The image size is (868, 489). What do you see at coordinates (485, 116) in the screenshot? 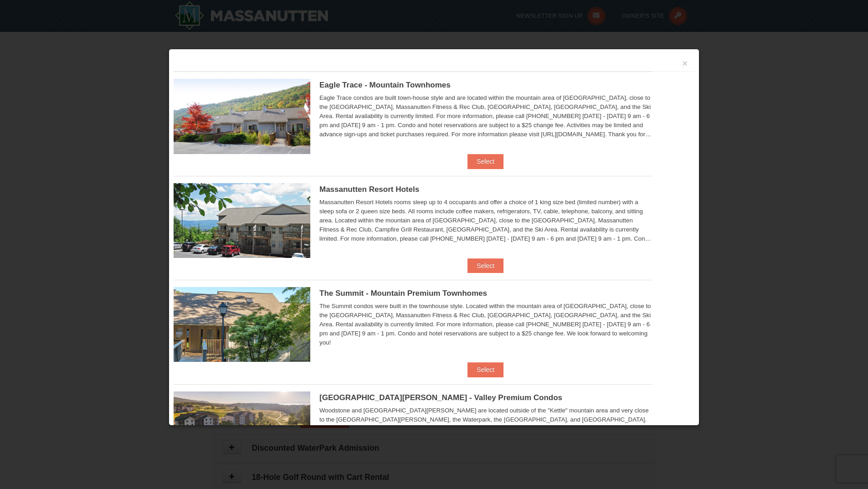
I see `div: Eagle Trace condos are built town-house style and are located within the mountain area of [GEOGRA...` at bounding box center [485, 116].